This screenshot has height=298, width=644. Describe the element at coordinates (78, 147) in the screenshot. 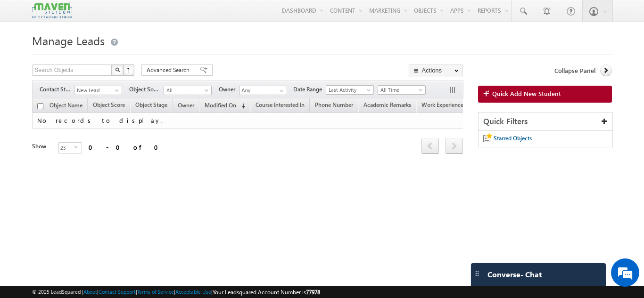

I see `span: select` at that location.